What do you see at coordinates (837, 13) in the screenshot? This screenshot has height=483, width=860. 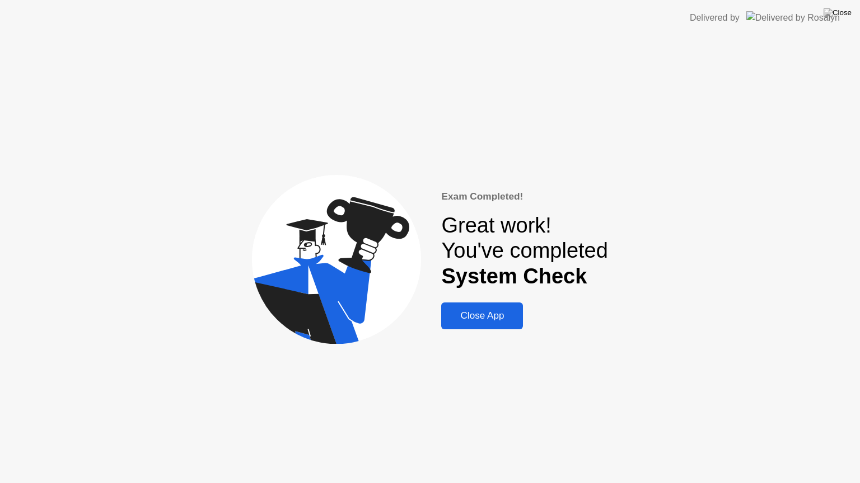 I see `img: Close` at bounding box center [837, 13].